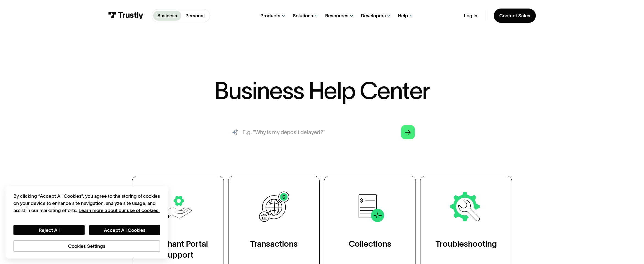 This screenshot has width=644, height=264. What do you see at coordinates (274, 244) in the screenshot?
I see `div: Transactions` at bounding box center [274, 244].